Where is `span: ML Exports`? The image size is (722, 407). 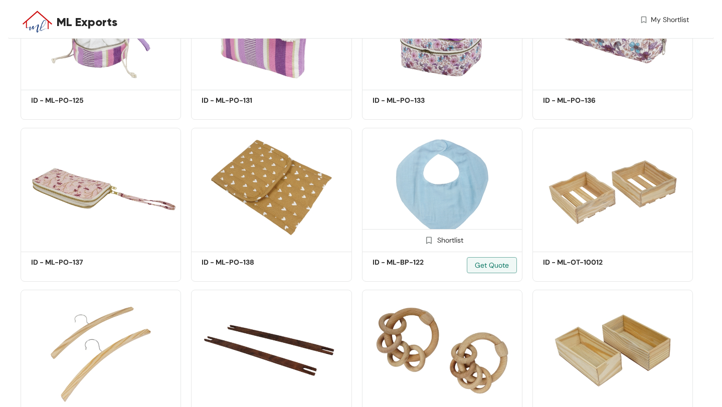 span: ML Exports is located at coordinates (87, 22).